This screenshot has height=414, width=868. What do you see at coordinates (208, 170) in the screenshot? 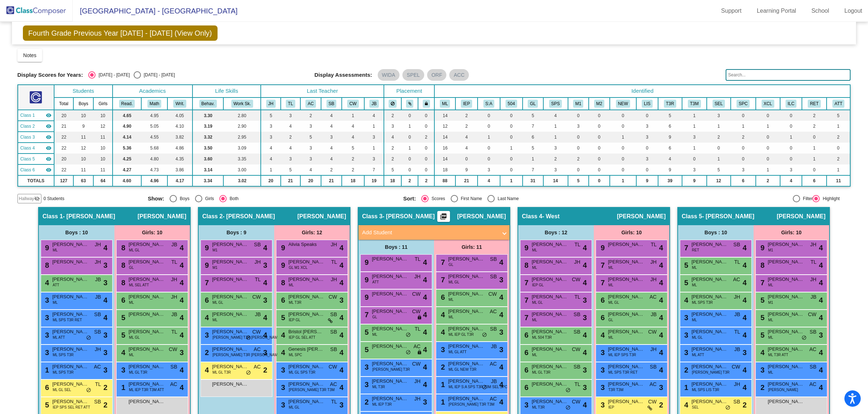
I see `td: 3.14` at bounding box center [208, 170].